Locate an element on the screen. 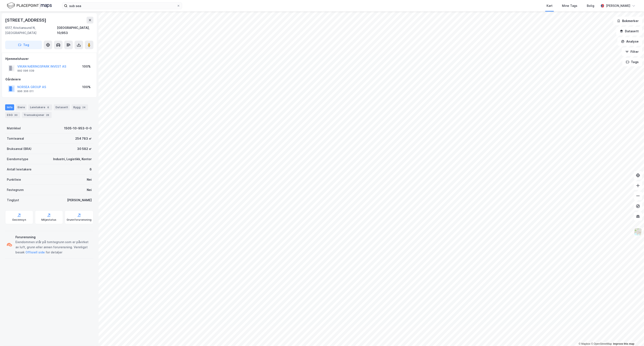 This screenshot has height=346, width=644. div: 30 is located at coordinates (16, 115).